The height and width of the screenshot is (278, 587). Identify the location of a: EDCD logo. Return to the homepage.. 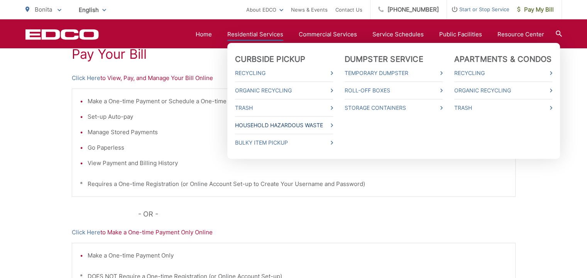
(62, 34).